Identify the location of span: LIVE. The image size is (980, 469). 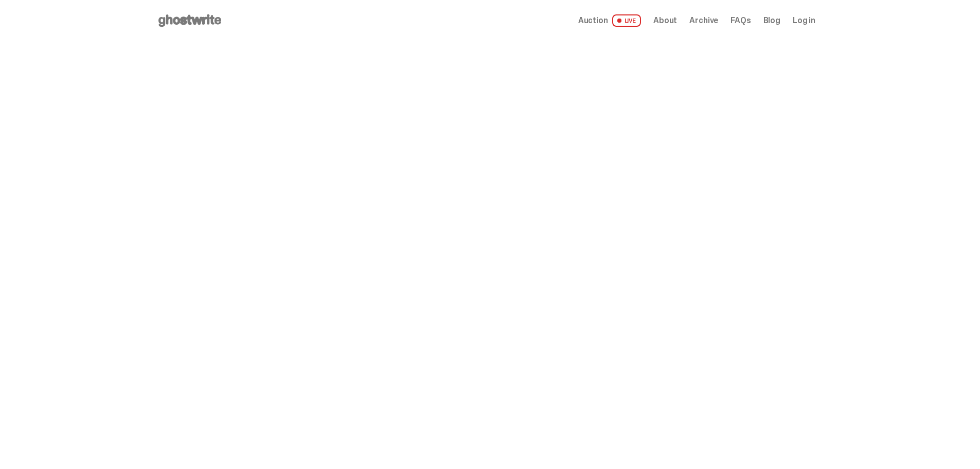
(626, 21).